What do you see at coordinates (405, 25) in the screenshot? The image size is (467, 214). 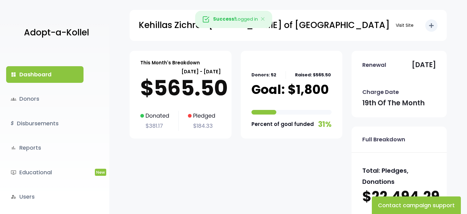 I see `a: Visit Site` at bounding box center [405, 25].